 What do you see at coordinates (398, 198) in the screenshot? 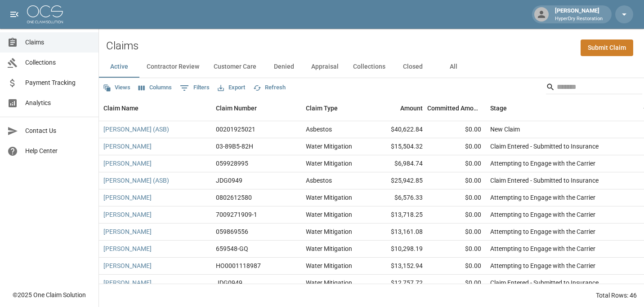
I see `div: $6,576.33` at bounding box center [398, 198].